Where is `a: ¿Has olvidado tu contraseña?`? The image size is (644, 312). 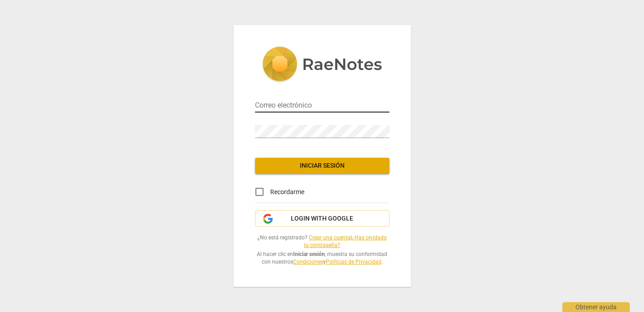 a: ¿Has olvidado tu contraseña? is located at coordinates (345, 241).